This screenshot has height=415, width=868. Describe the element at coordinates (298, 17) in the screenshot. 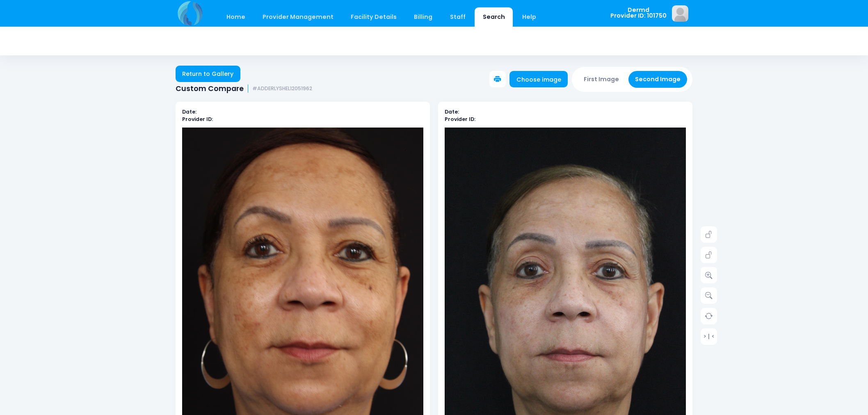

I see `a: Provider Management` at that location.